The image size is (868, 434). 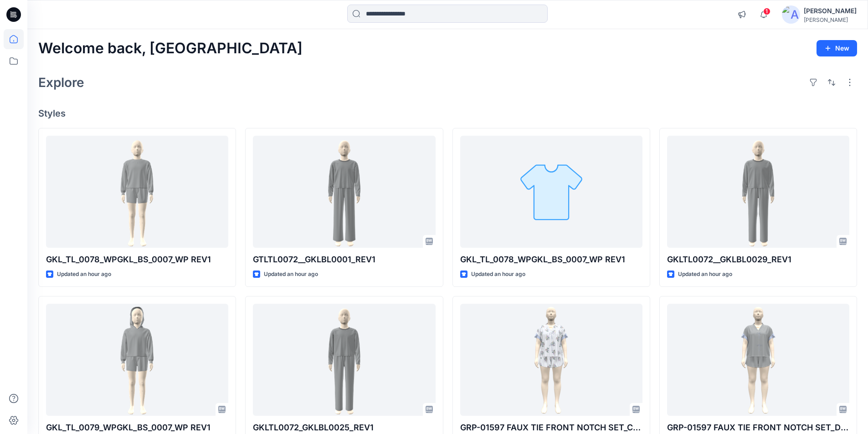 What do you see at coordinates (759, 428) in the screenshot?
I see `p: GRP-01597 FAUX TIE FRONT NOTCH SET_DEV_REV5` at bounding box center [759, 428].